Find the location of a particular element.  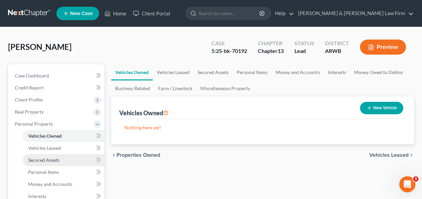

a: Credit Report is located at coordinates (57, 88).